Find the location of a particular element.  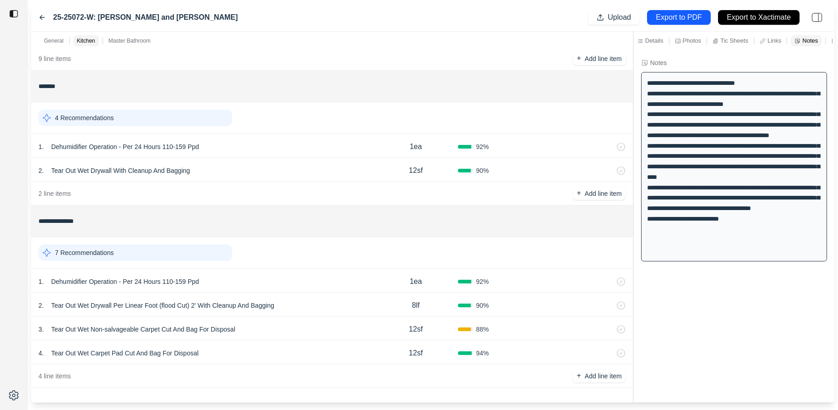

div: Notes is located at coordinates (659, 63).